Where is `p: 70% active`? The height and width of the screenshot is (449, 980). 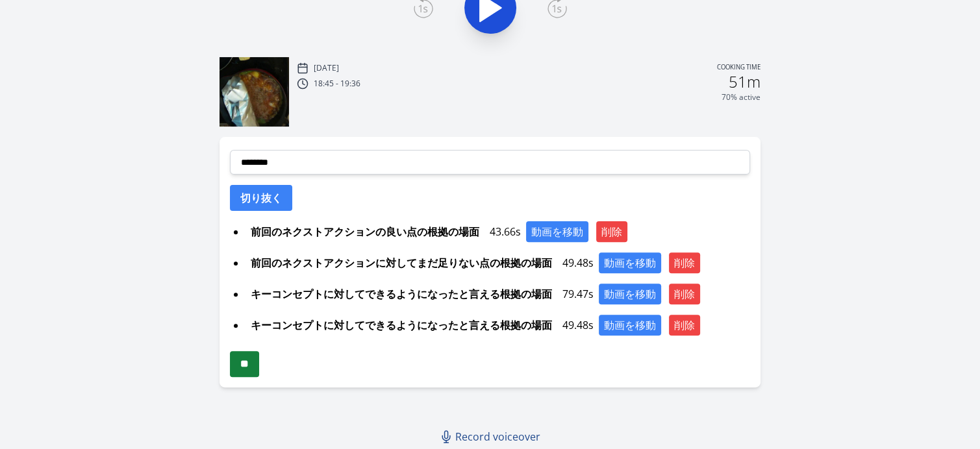 p: 70% active is located at coordinates (741, 98).